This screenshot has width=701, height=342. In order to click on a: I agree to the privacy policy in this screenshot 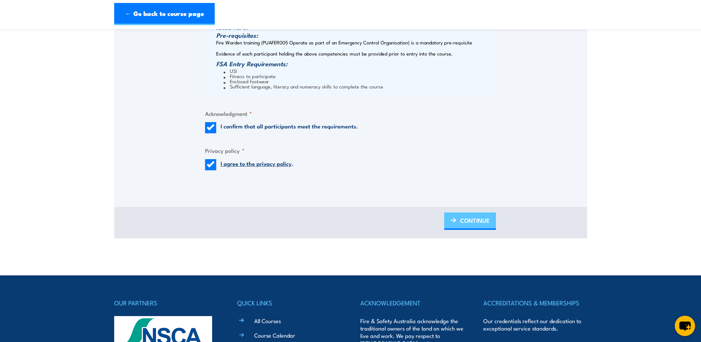, I will do `click(256, 163)`.